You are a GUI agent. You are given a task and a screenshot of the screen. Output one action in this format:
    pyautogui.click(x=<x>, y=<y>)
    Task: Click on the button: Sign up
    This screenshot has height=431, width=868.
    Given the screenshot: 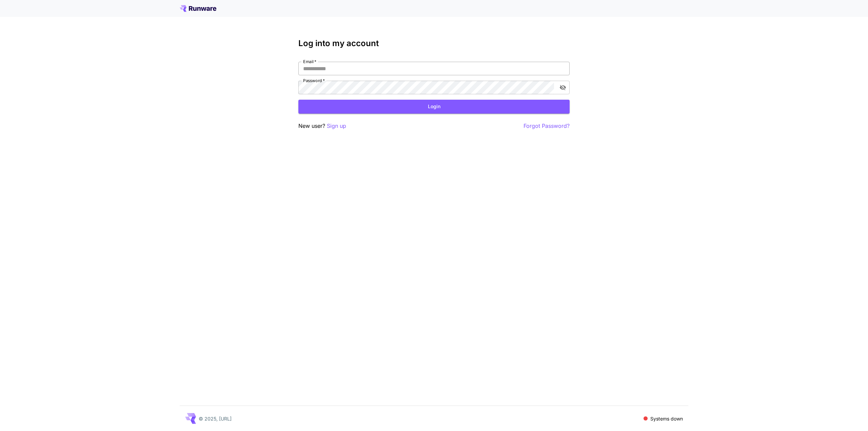 What is the action you would take?
    pyautogui.click(x=336, y=126)
    